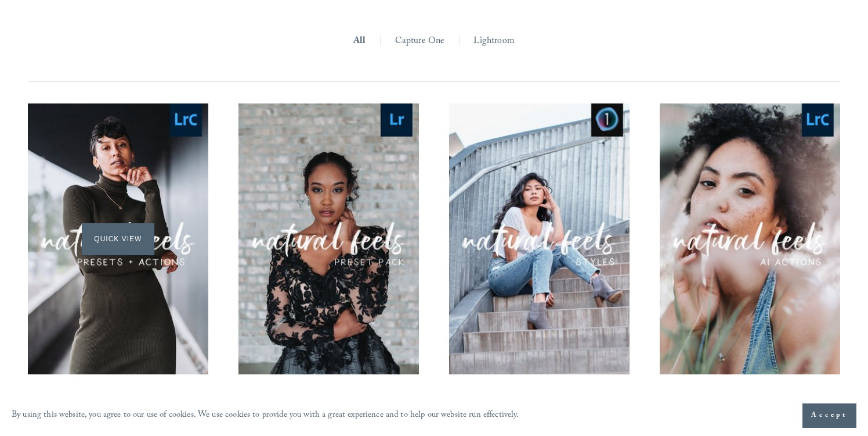 This screenshot has height=436, width=868. Describe the element at coordinates (539, 264) in the screenshot. I see `a: NATURAL FEELS STYLES PACK` at that location.